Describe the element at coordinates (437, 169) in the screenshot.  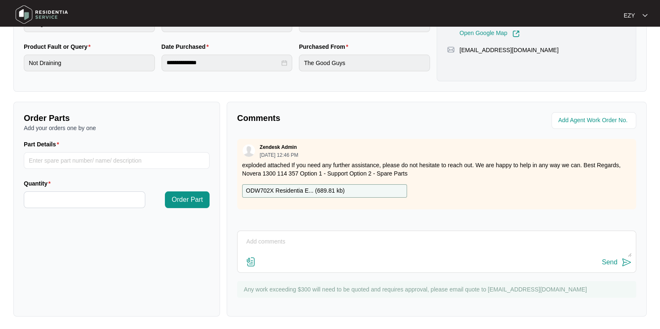
I see `p: exploded attached If you need any further assistance, please do not hesitate to reach out. We are...` at that location.